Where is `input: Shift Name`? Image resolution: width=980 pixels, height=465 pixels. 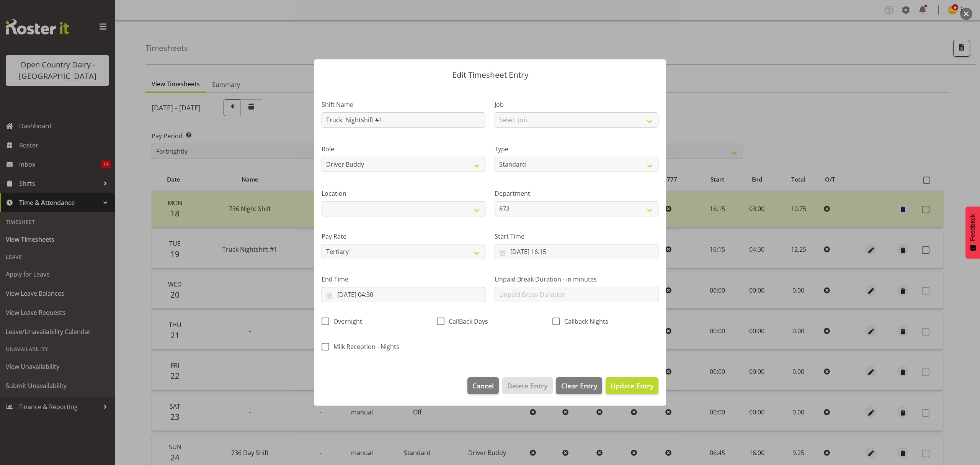
input: Shift Name is located at coordinates (404, 120).